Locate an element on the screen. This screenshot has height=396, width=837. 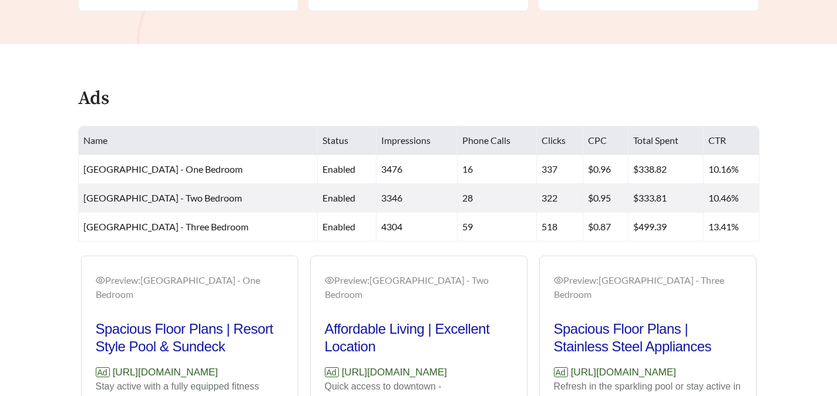
td: 3476 is located at coordinates (417, 169).